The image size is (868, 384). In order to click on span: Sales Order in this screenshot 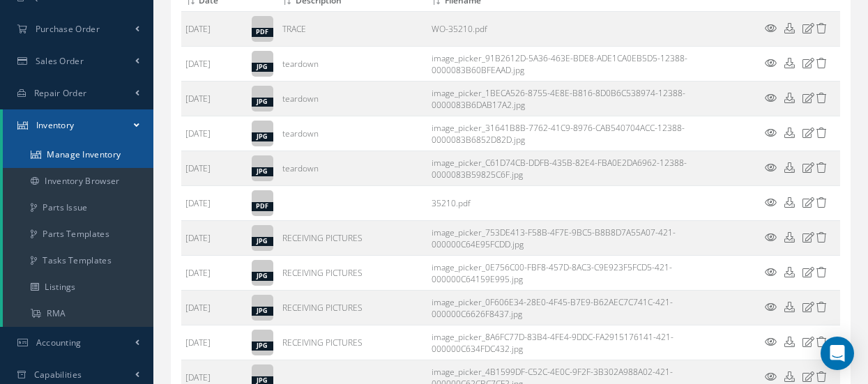, I will do `click(59, 61)`.